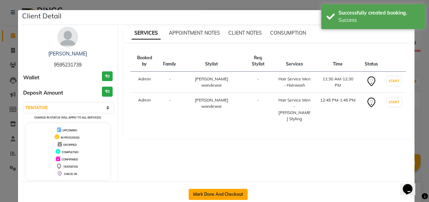 The height and width of the screenshot is (202, 429). Describe the element at coordinates (68, 65) in the screenshot. I see `span: 9595231739` at that location.